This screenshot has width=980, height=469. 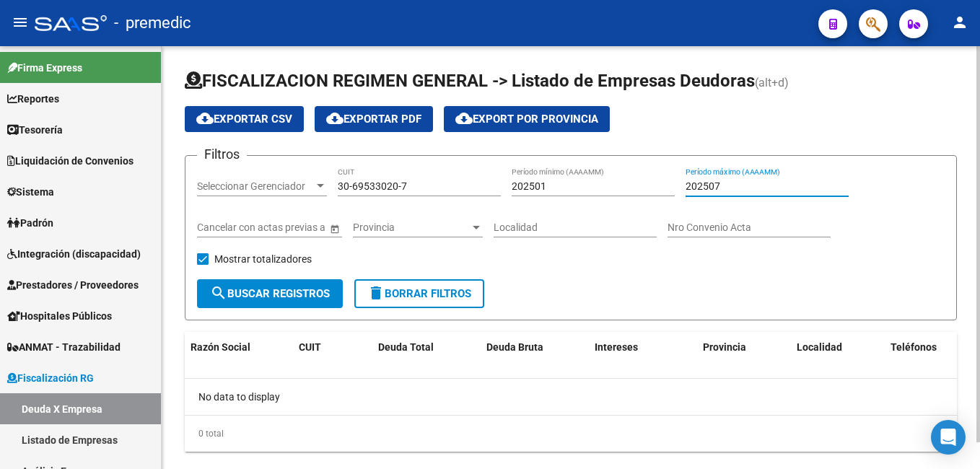 What do you see at coordinates (419, 293) in the screenshot?
I see `button: Borrar Filtros` at bounding box center [419, 293].